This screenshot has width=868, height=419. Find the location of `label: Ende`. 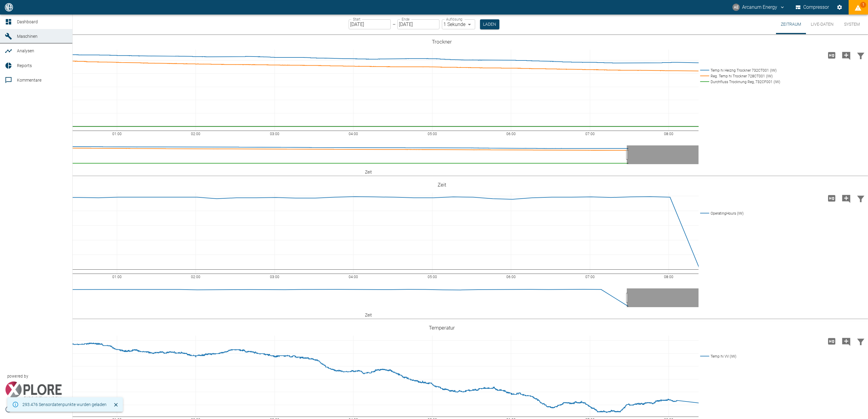

label: Ende is located at coordinates (405, 19).